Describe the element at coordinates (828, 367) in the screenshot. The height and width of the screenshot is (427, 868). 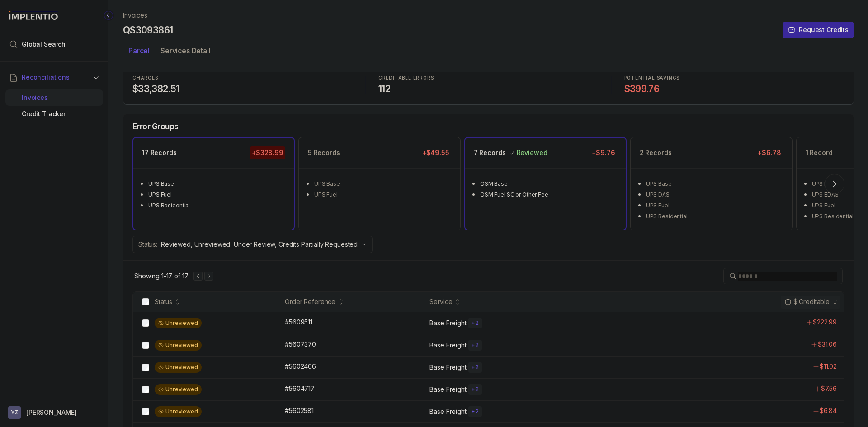
I see `p: $11.02` at that location.